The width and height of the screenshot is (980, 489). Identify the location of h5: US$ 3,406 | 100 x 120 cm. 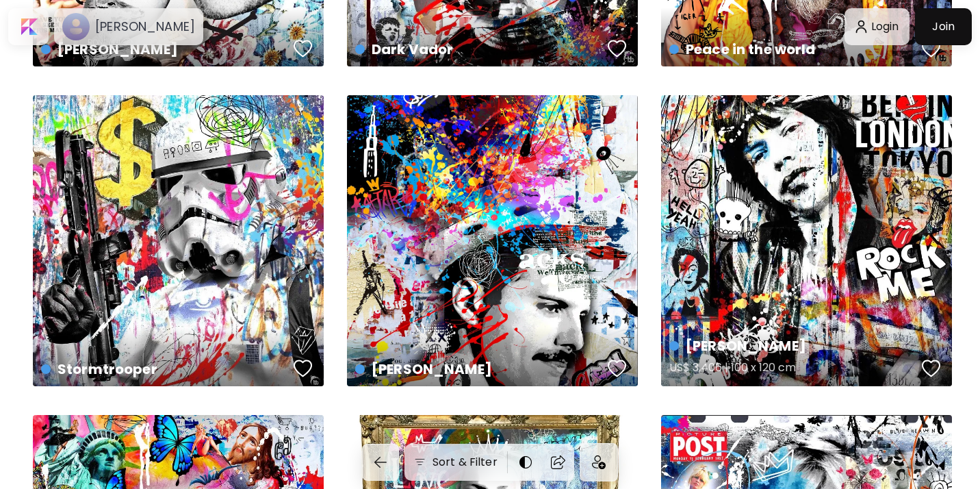
(793, 370).